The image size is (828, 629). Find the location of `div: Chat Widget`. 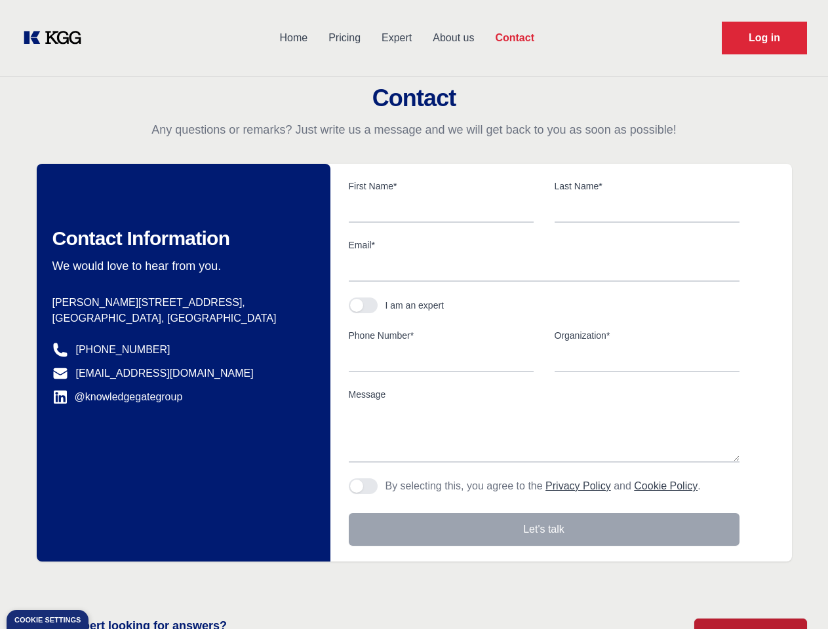

div: Chat Widget is located at coordinates (795, 598).